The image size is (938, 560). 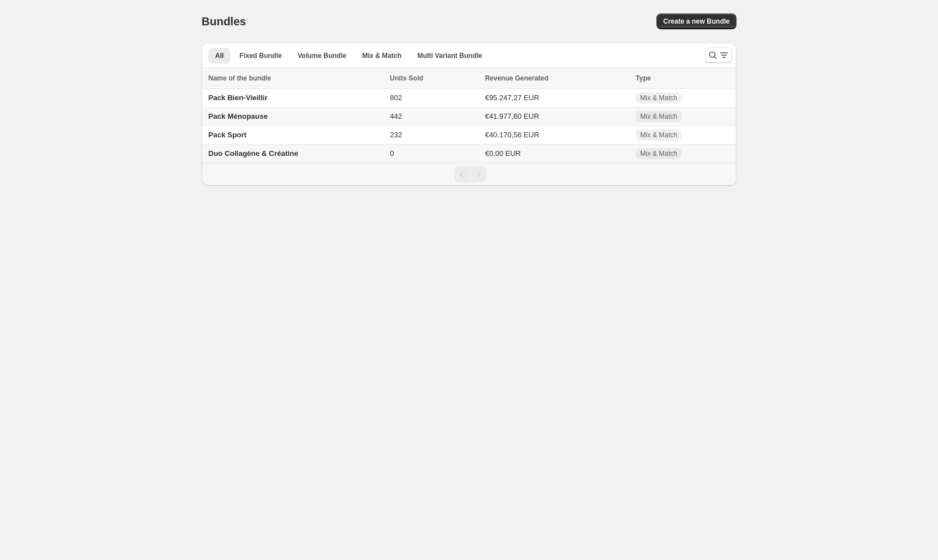 I want to click on span: 442, so click(x=396, y=116).